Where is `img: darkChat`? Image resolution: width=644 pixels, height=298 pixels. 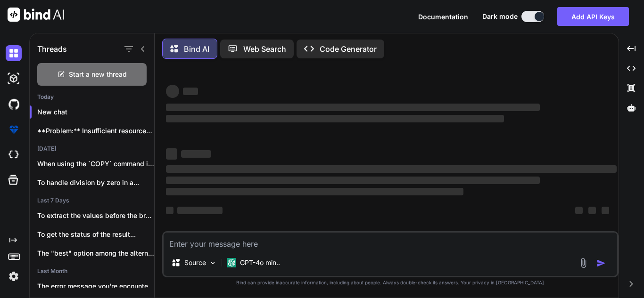 img: darkChat is located at coordinates (13, 53).